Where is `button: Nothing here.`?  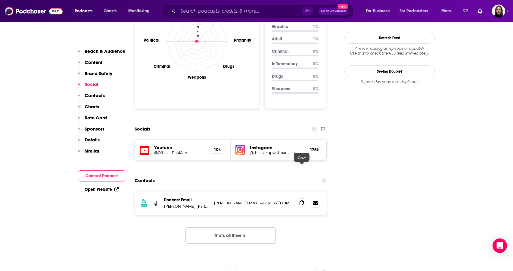
button: Nothing here. is located at coordinates (231, 235).